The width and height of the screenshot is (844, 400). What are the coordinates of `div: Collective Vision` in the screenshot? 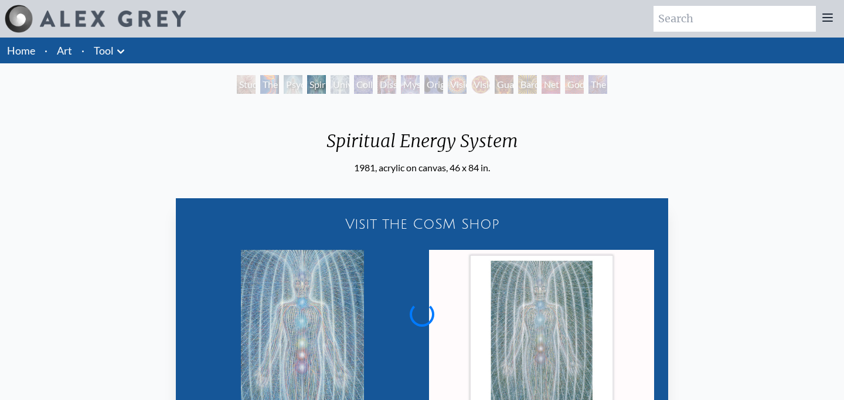 It's located at (364, 84).